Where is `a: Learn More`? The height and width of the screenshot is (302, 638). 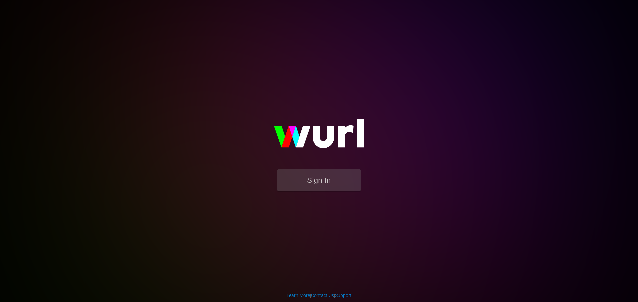
a: Learn More is located at coordinates (298, 295).